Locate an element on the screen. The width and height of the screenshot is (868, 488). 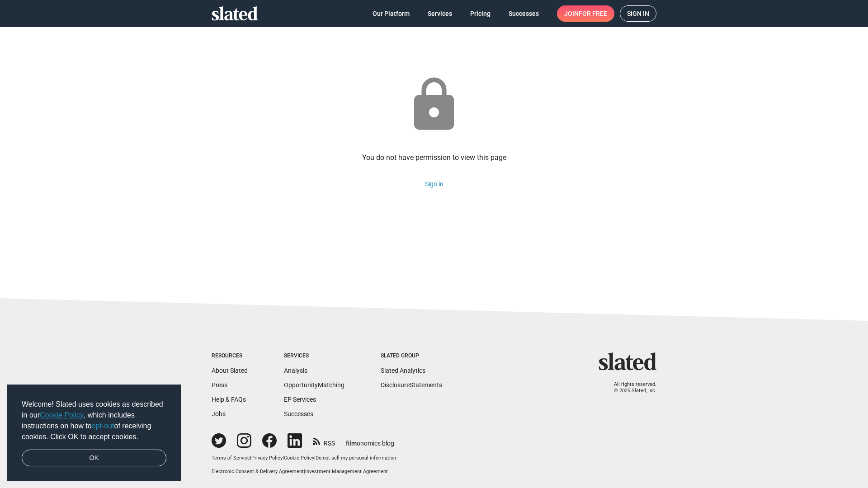
a: opt-out is located at coordinates (103, 426).